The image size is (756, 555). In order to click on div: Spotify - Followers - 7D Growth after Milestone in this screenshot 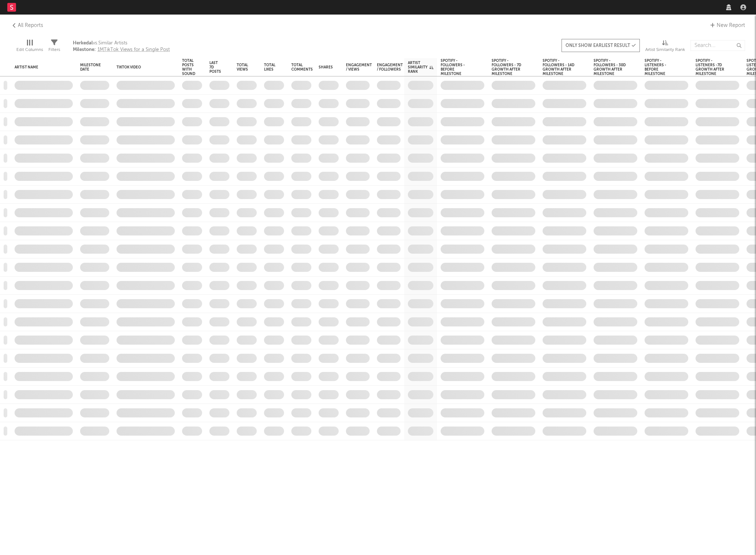, I will do `click(508, 67)`.